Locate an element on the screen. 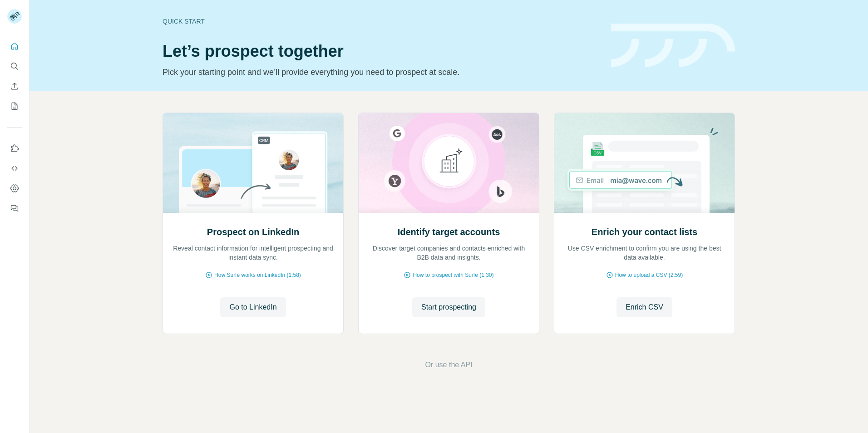 This screenshot has height=433, width=868. img: banner is located at coordinates (673, 46).